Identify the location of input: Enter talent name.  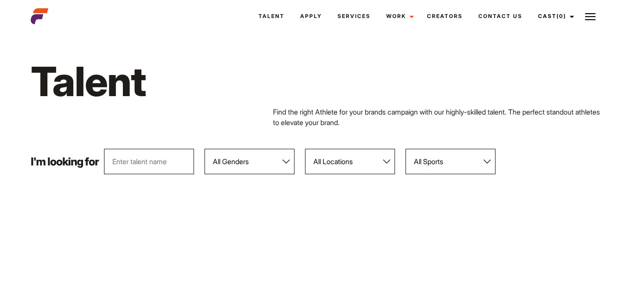
(149, 161).